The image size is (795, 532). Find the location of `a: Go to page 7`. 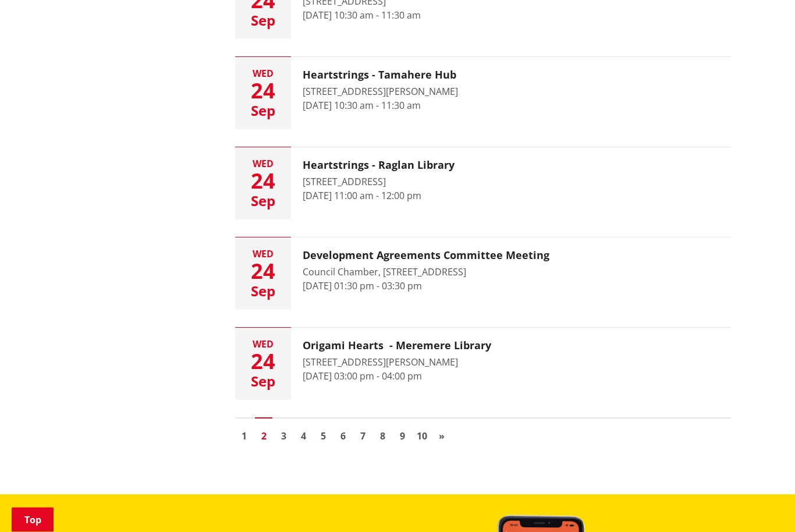

a: Go to page 7 is located at coordinates (362, 437).